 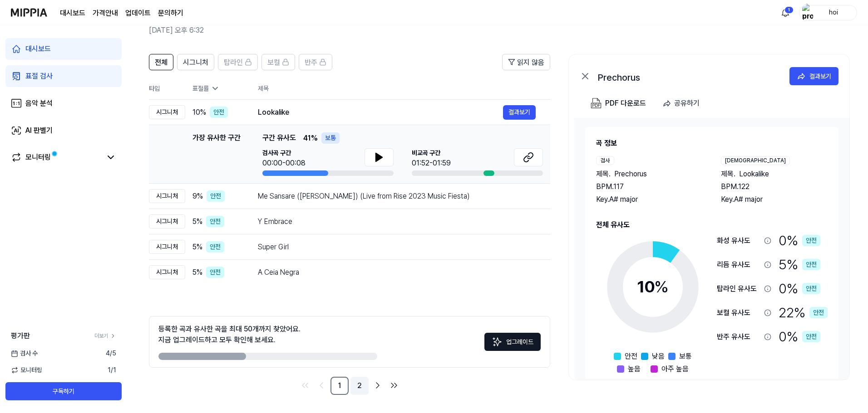 What do you see at coordinates (216, 154) in the screenshot?
I see `div: 가장 유사한 구간` at bounding box center [216, 154].